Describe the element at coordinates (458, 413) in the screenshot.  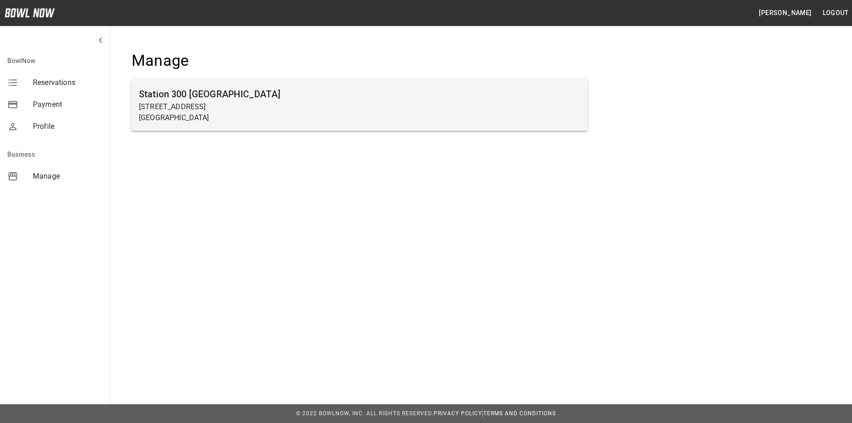
I see `a: Privacy Policy` at that location.